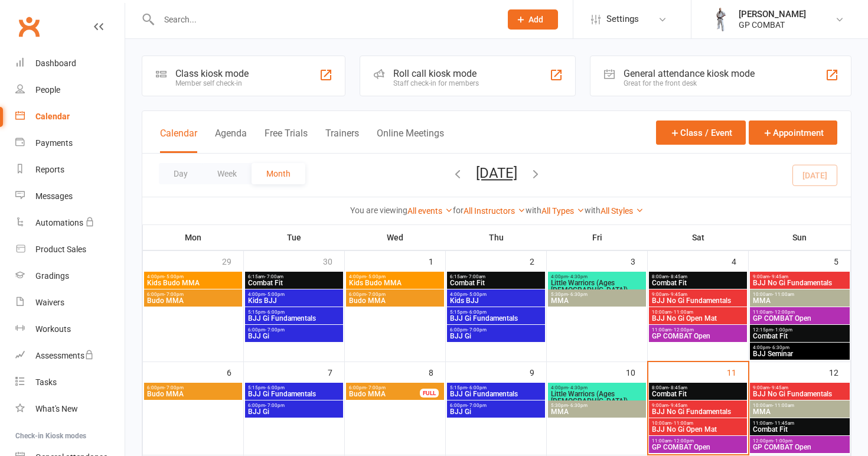 This screenshot has width=868, height=456. What do you see at coordinates (740, 260) in the screenshot?
I see `div: 4` at bounding box center [740, 260].